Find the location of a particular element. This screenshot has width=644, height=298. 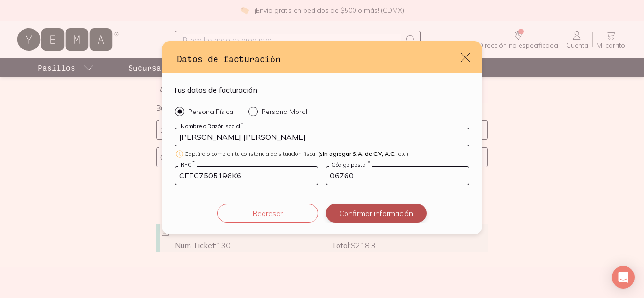

label: RFC is located at coordinates (187, 164).